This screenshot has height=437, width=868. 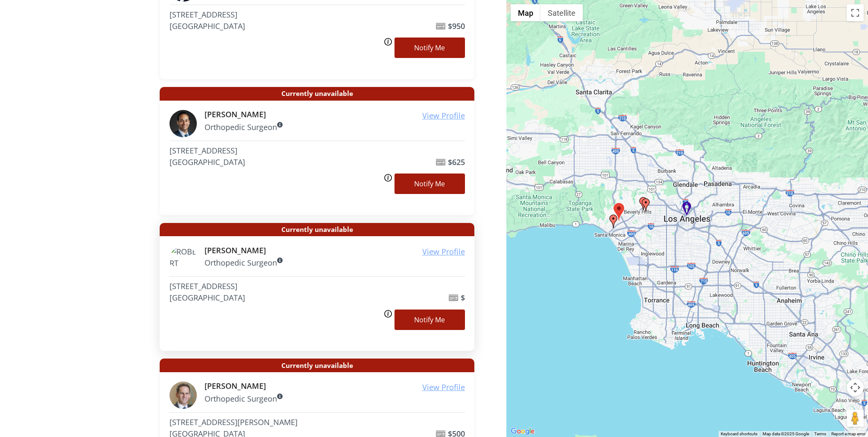 What do you see at coordinates (526, 13) in the screenshot?
I see `button: Show street map` at bounding box center [526, 13].